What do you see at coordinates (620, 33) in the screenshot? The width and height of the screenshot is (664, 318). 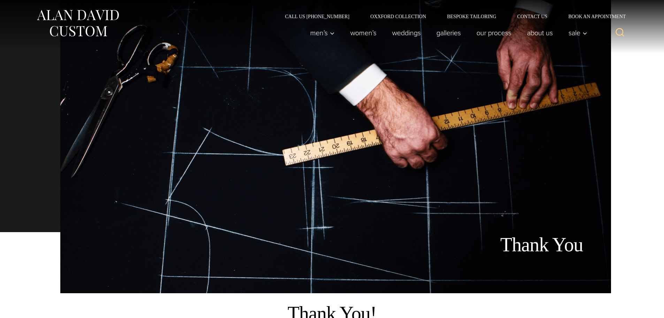 I see `button: View Search Form` at bounding box center [620, 33].